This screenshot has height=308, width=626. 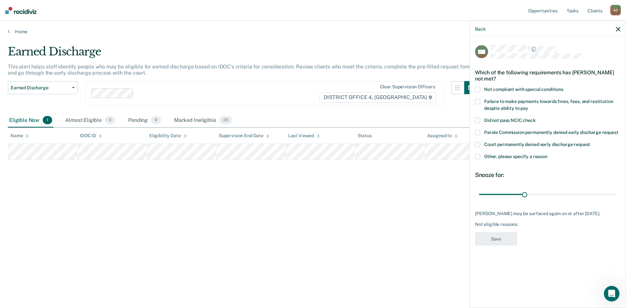 I want to click on span: Failure to make payments towards fines, fees, and restitution despite ability to pay, so click(x=549, y=105).